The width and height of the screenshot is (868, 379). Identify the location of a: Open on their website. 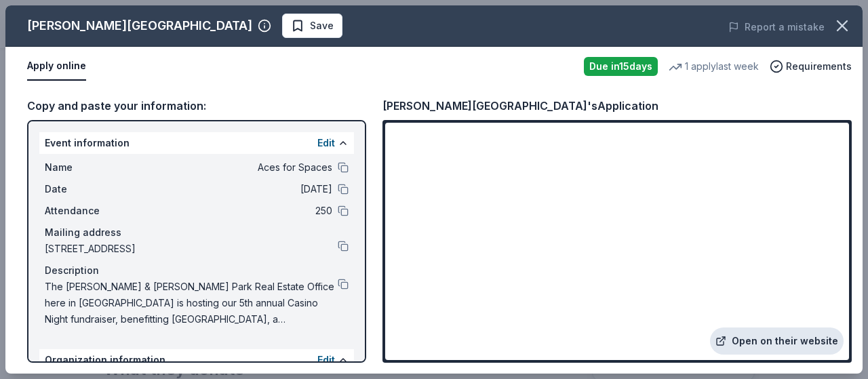
(776, 341).